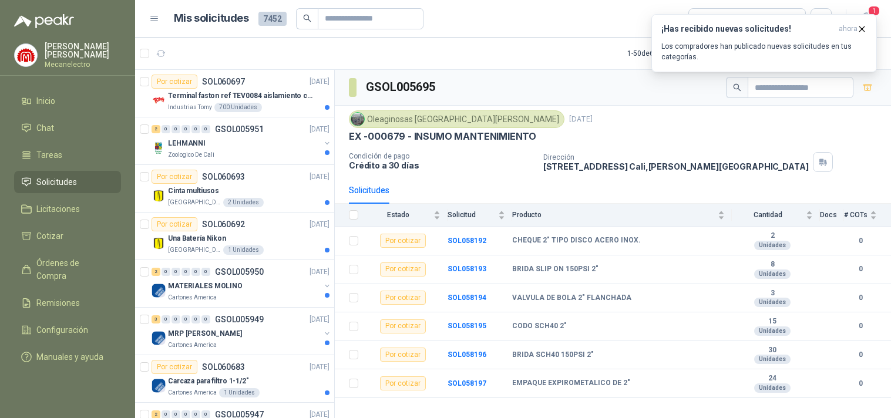 The image size is (891, 418). I want to click on span: Chat, so click(45, 128).